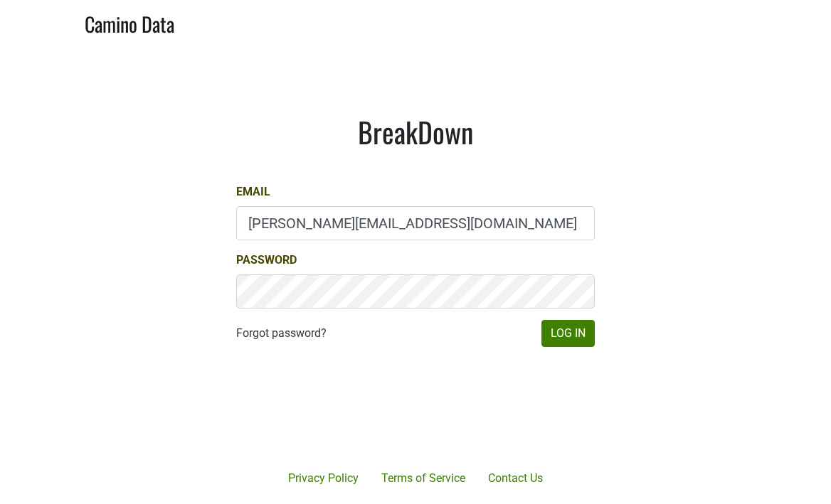 The height and width of the screenshot is (504, 831). I want to click on a: Camino Data, so click(130, 22).